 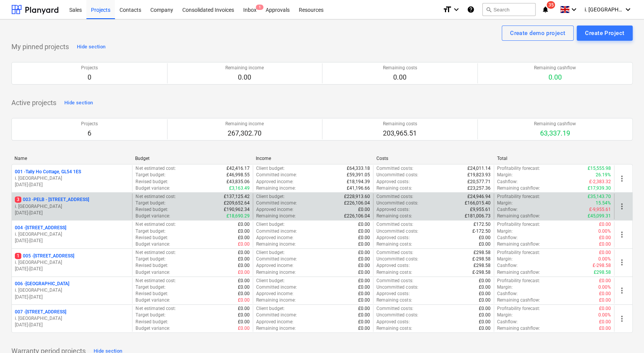 What do you see at coordinates (479, 188) in the screenshot?
I see `p: £23,257.36` at bounding box center [479, 188].